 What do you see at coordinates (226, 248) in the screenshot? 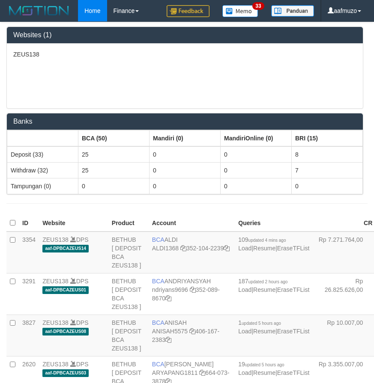
I see `a: Copy 3521042239 to clipboard` at bounding box center [226, 248].